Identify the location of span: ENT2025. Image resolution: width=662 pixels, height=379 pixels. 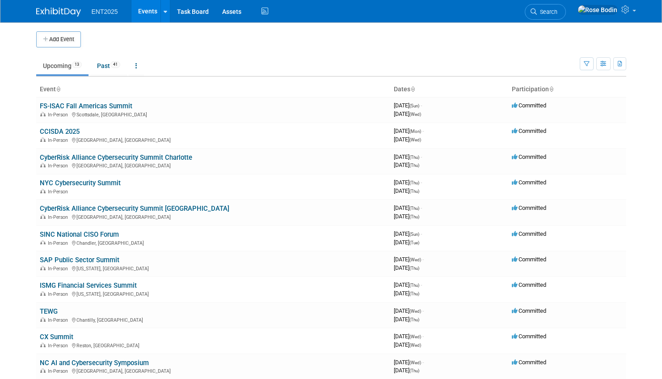
(105, 12).